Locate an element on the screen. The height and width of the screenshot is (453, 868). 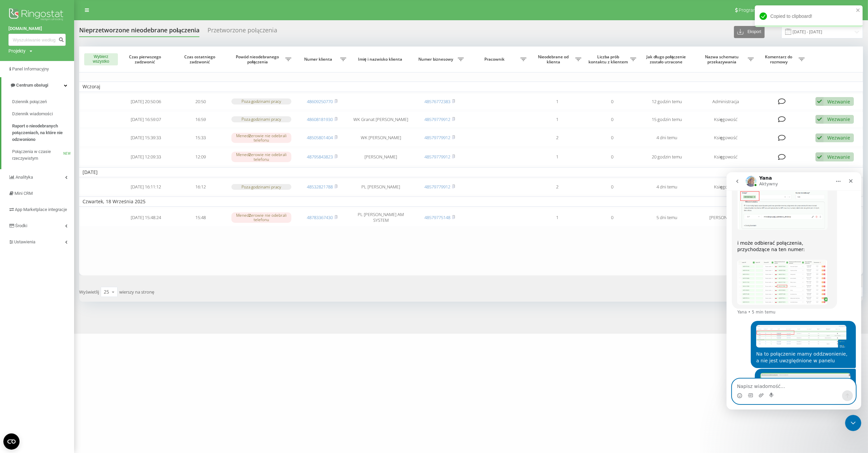
a: 48609250770 is located at coordinates (320, 101).